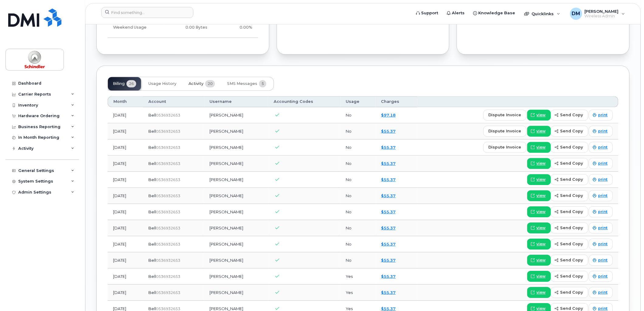  Describe the element at coordinates (459, 13) in the screenshot. I see `span: Alerts` at that location.